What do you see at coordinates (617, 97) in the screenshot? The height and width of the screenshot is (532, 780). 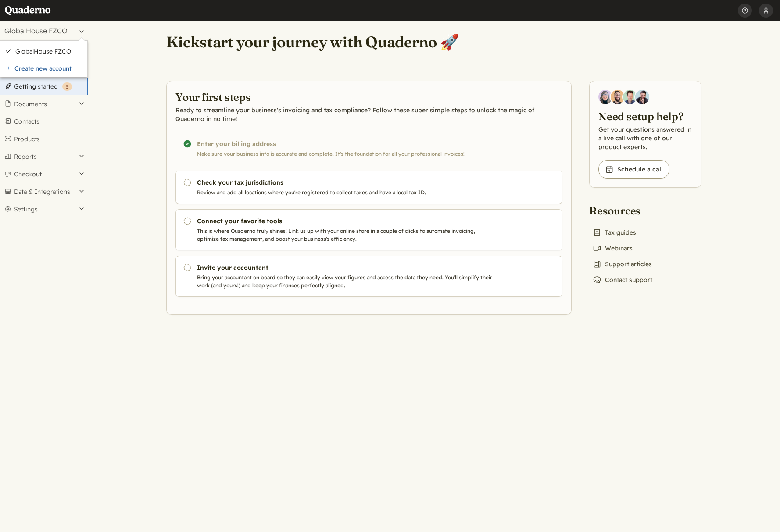 I see `img: Jairo Fumero, Account Executive at Quaderno` at bounding box center [617, 97].